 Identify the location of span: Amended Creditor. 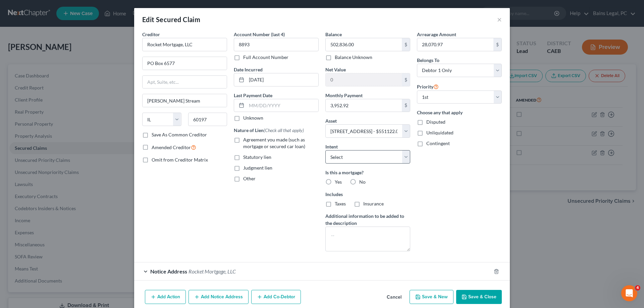
(171, 147).